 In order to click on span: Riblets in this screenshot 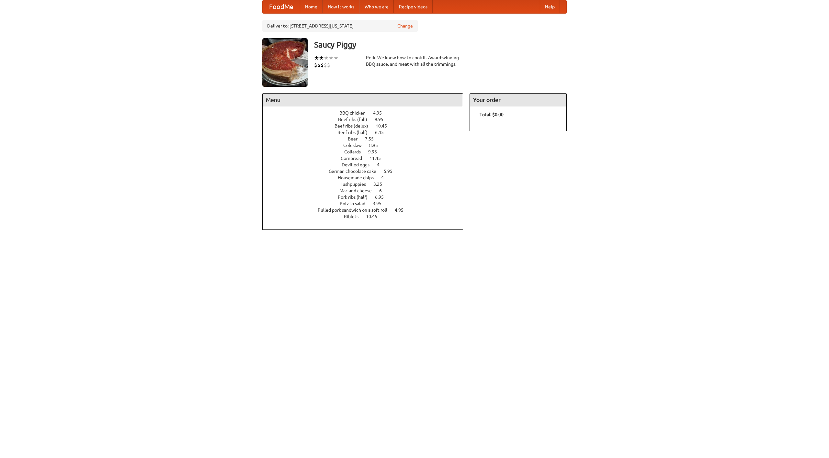, I will do `click(354, 217)`.